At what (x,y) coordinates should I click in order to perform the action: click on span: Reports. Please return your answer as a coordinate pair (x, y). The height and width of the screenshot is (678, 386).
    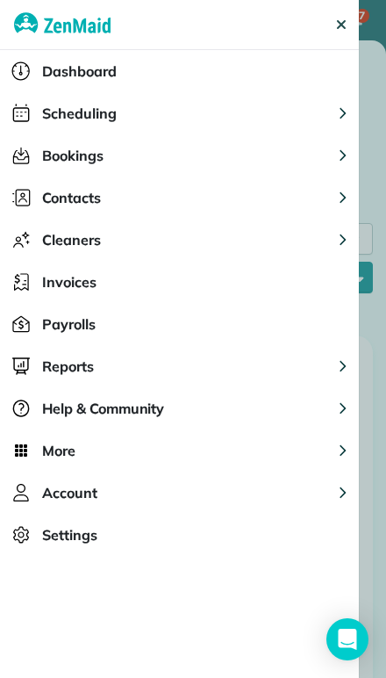
    Looking at the image, I should click on (68, 366).